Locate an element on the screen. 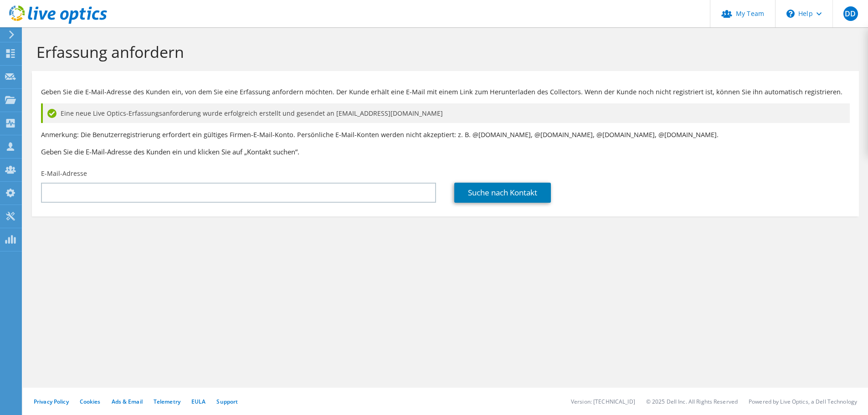 This screenshot has height=415, width=868. span: Eine neue Live Optics-Erfassungsanforderung wurde erfolgreich erstellt und gesendet an [EMAIL_ADD... is located at coordinates (251, 114).